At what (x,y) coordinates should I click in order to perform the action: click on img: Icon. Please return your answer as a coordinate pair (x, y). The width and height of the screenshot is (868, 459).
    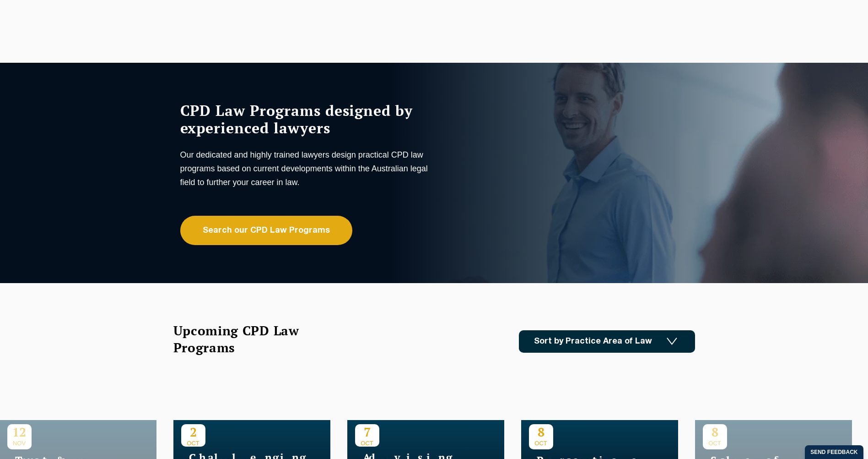
    Looking at the image, I should click on (672, 341).